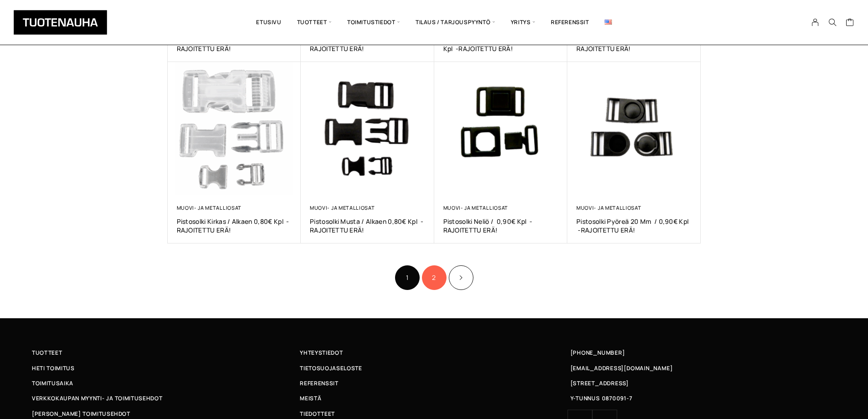 This screenshot has height=419, width=868. What do you see at coordinates (367, 225) in the screenshot?
I see `a: Pistosolki musta / alkaen 0,80€ kpl -RAJOITETTU ERÄ!` at bounding box center [367, 225].